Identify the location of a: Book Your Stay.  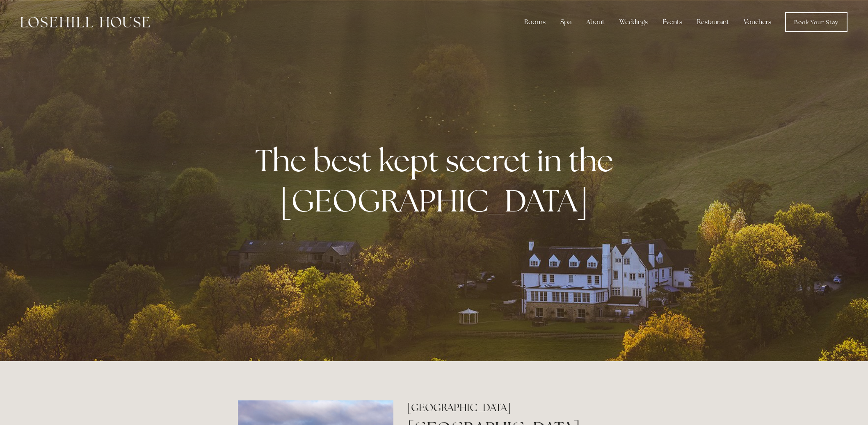
(816, 22).